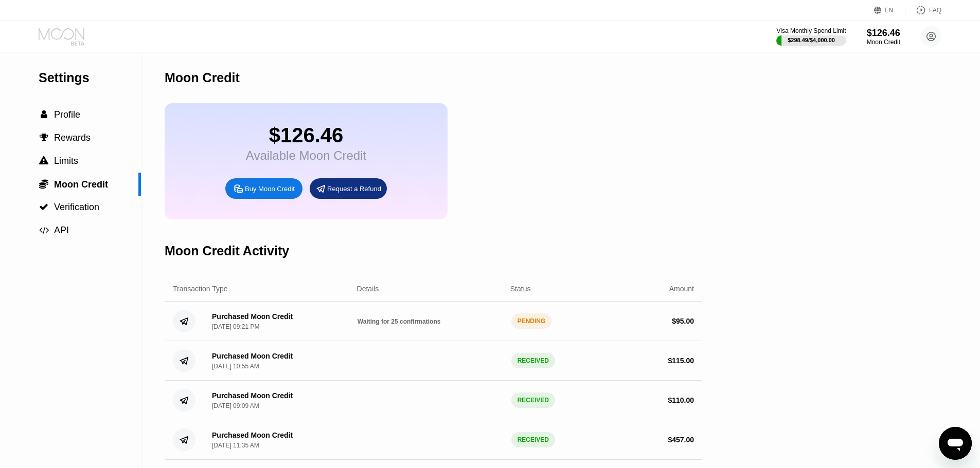 This screenshot has width=980, height=468. Describe the element at coordinates (66, 161) in the screenshot. I see `span: Limits` at that location.